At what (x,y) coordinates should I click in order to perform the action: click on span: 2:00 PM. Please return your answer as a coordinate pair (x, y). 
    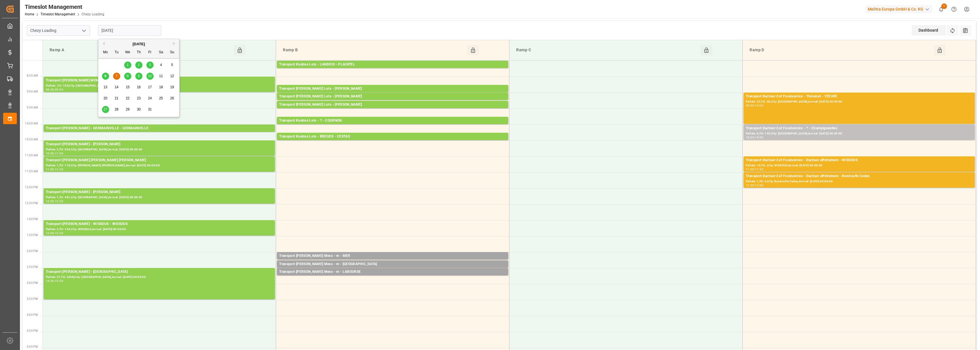
    Looking at the image, I should click on (32, 251).